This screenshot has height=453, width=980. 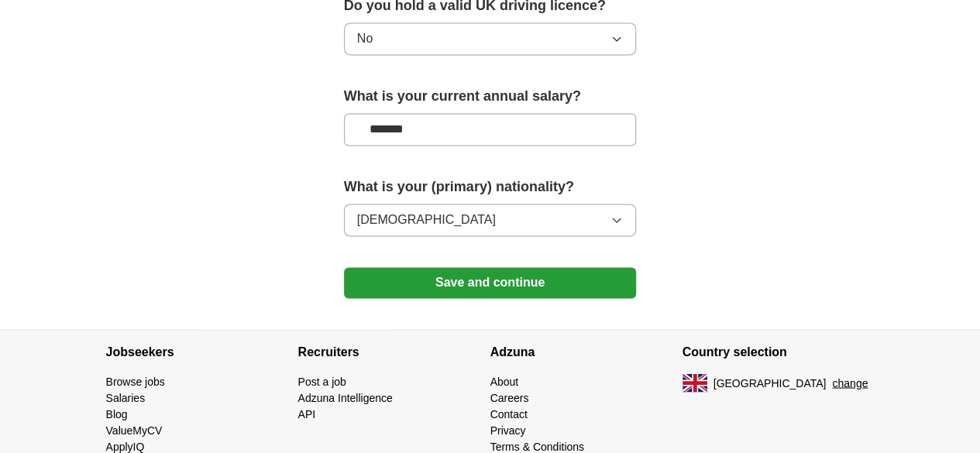 What do you see at coordinates (509, 414) in the screenshot?
I see `a: Contact` at bounding box center [509, 414].